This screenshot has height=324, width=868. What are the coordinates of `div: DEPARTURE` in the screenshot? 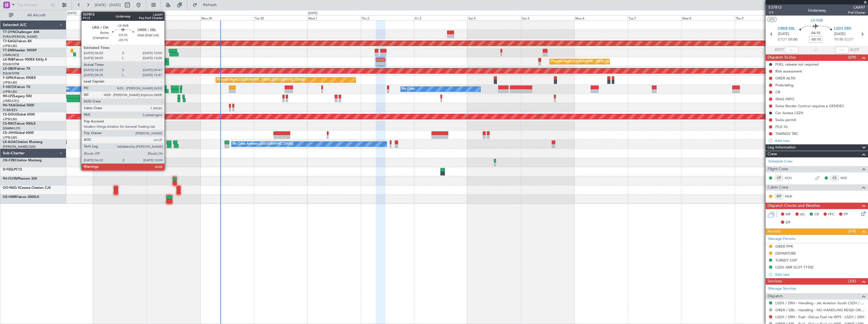 It's located at (786, 254).